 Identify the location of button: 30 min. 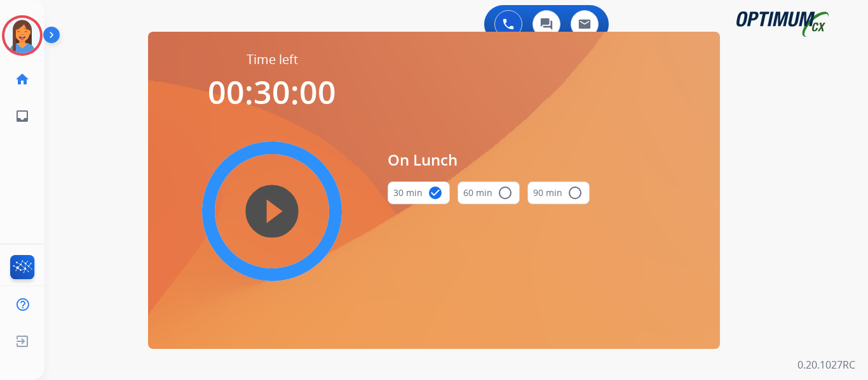
(418, 193).